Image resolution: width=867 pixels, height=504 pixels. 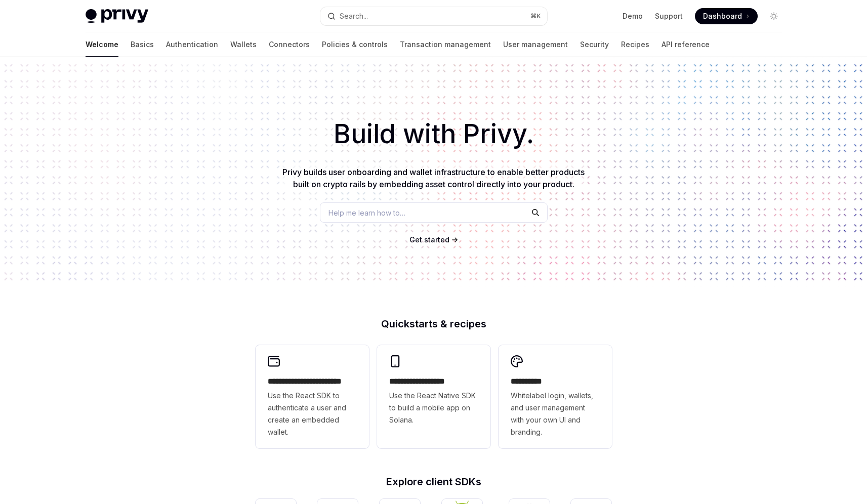 What do you see at coordinates (434, 16) in the screenshot?
I see `button: Open search` at bounding box center [434, 16].